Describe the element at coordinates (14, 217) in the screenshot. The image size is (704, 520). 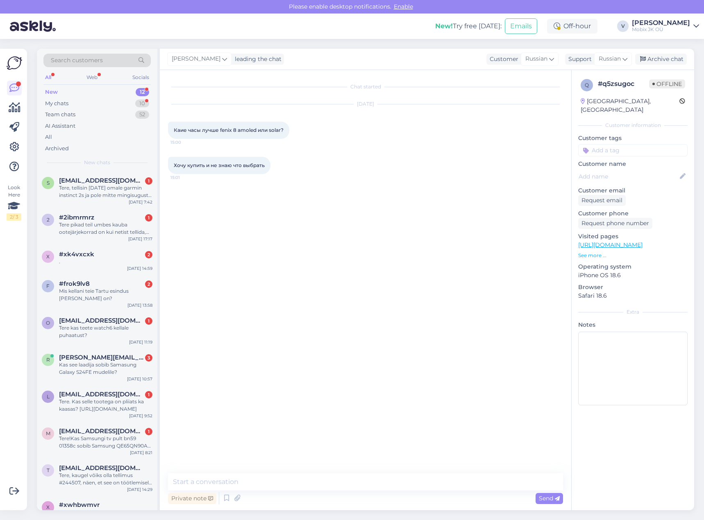
I see `div: 2 / 3` at that location.